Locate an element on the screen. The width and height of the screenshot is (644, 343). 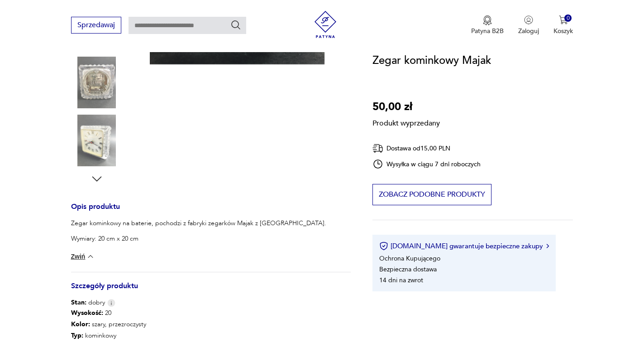
h1: Zegar kominkowy Majak is located at coordinates (432, 61).